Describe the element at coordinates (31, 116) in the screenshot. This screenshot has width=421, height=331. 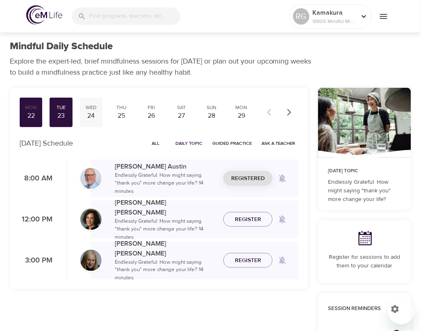
I see `div: 22` at that location.